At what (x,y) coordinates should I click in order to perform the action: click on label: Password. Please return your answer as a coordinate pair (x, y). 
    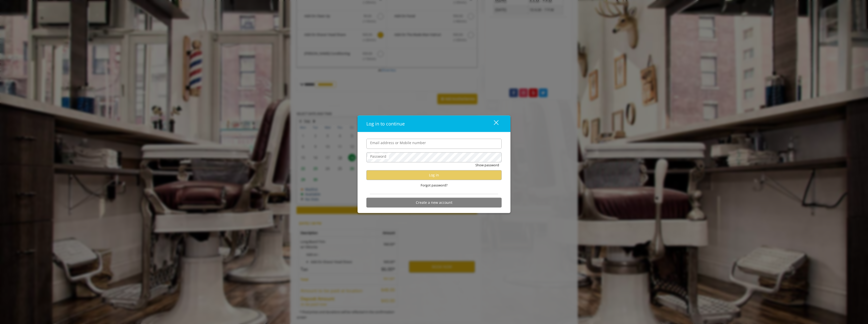
    Looking at the image, I should click on (378, 156).